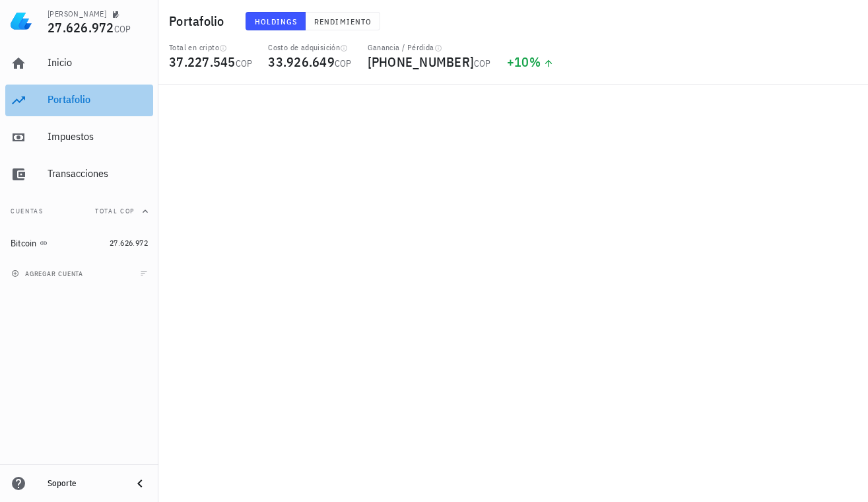  Describe the element at coordinates (310, 48) in the screenshot. I see `div: Costo de adquisición` at that location.